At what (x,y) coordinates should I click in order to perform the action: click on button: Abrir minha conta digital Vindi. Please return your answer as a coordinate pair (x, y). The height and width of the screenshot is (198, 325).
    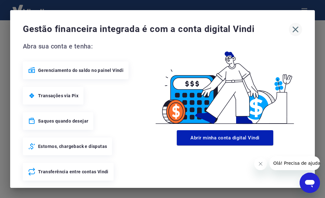
    Looking at the image, I should click on (225, 138).